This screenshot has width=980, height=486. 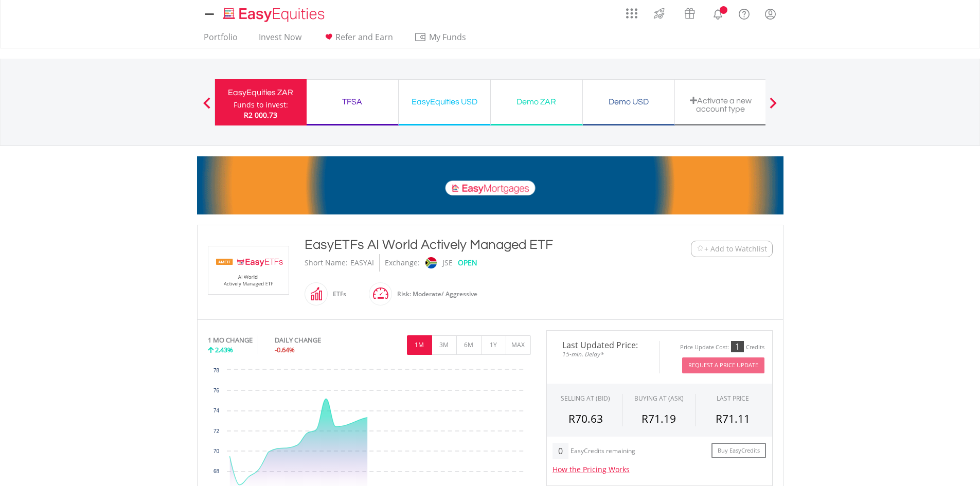 I want to click on span: R70.63, so click(x=586, y=419).